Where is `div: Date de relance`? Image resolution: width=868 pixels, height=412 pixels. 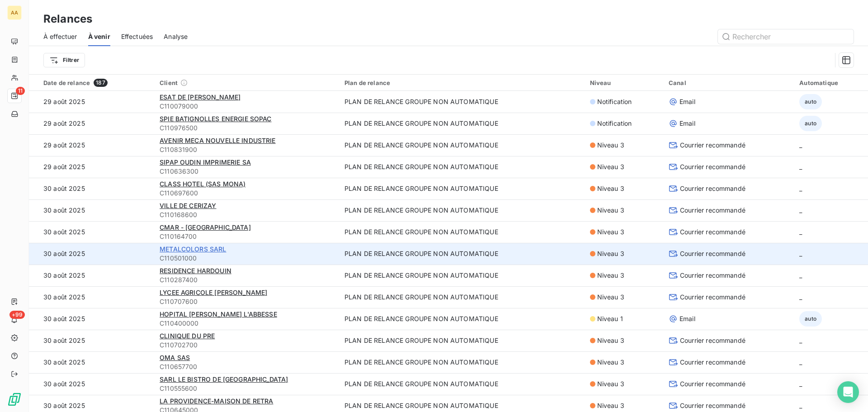
div: Date de relance is located at coordinates (96, 83).